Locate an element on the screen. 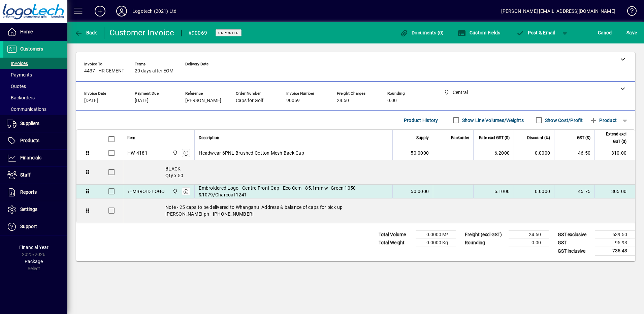  div: #90069 is located at coordinates (198, 33).